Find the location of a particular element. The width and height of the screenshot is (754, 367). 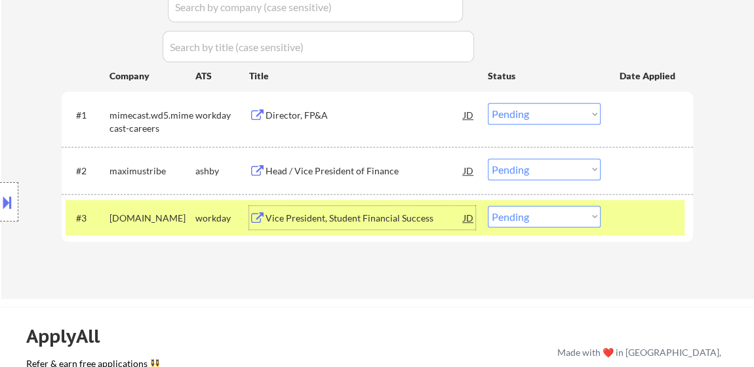

div: Head / Vice President of Finance is located at coordinates (365, 171).